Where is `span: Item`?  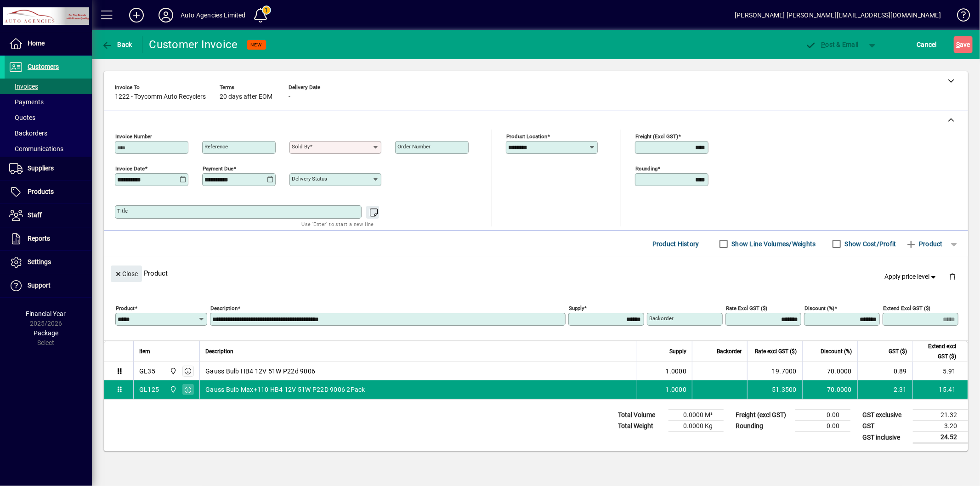
span: Item is located at coordinates (145, 351).